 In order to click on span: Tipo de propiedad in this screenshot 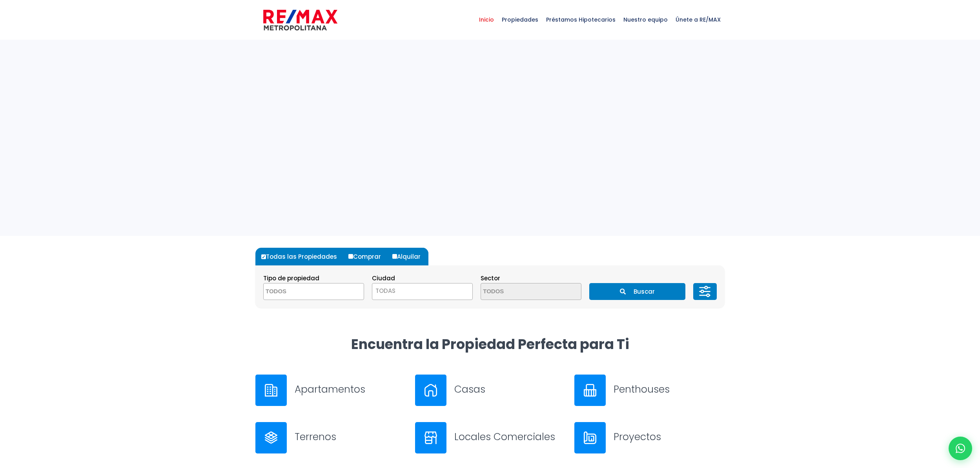, I will do `click(291, 278)`.